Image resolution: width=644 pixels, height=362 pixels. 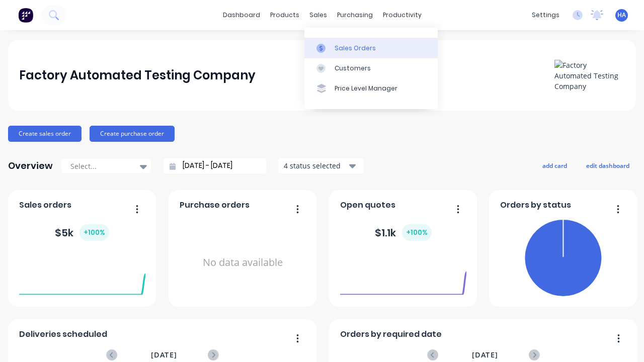 What do you see at coordinates (82, 232) in the screenshot?
I see `div: $ 5k` at bounding box center [82, 232].